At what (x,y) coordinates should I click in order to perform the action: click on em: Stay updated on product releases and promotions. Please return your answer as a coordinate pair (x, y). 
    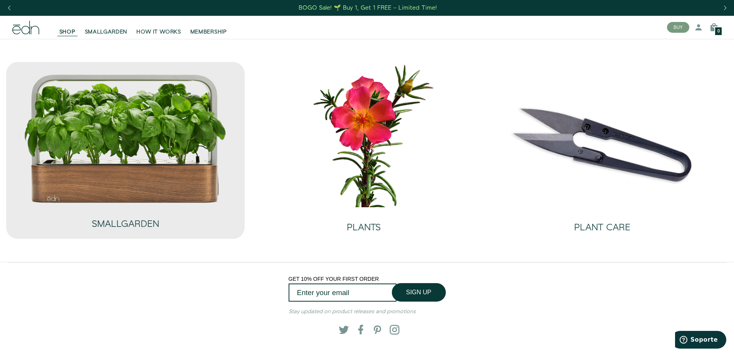
    Looking at the image, I should click on (352, 312).